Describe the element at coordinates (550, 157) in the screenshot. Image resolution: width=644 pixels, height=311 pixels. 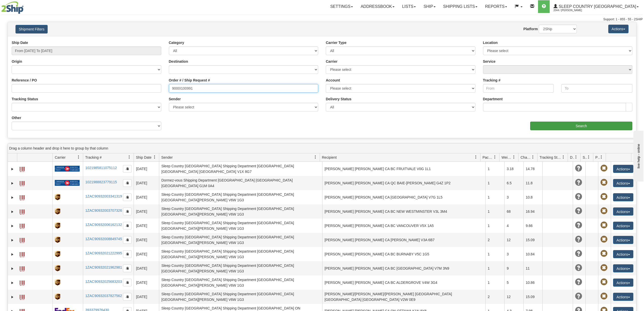
I see `span: Tracking Status` at that location.